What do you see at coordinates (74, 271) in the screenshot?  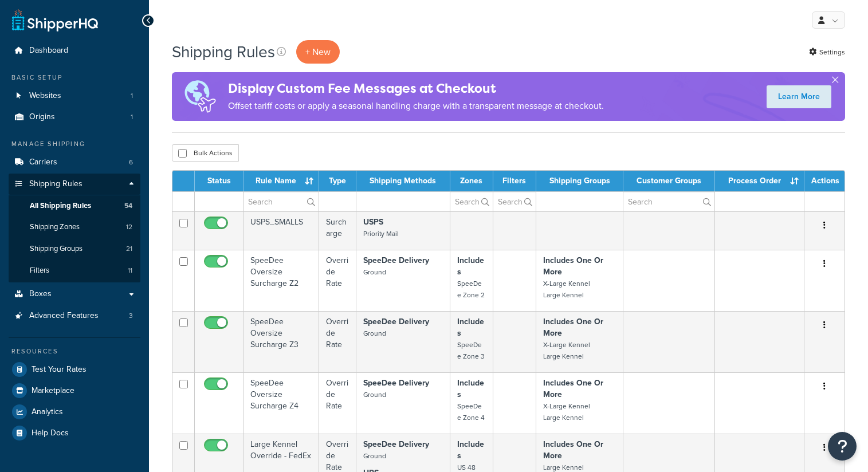 I see `a: Filters 11` at bounding box center [74, 271].